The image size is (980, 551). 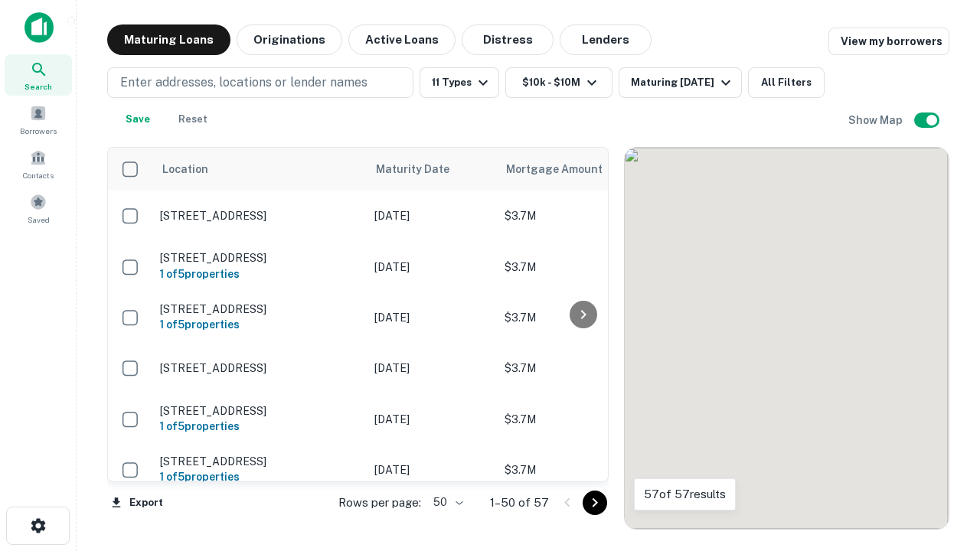 What do you see at coordinates (39, 208) in the screenshot?
I see `a: Saved` at bounding box center [39, 208].